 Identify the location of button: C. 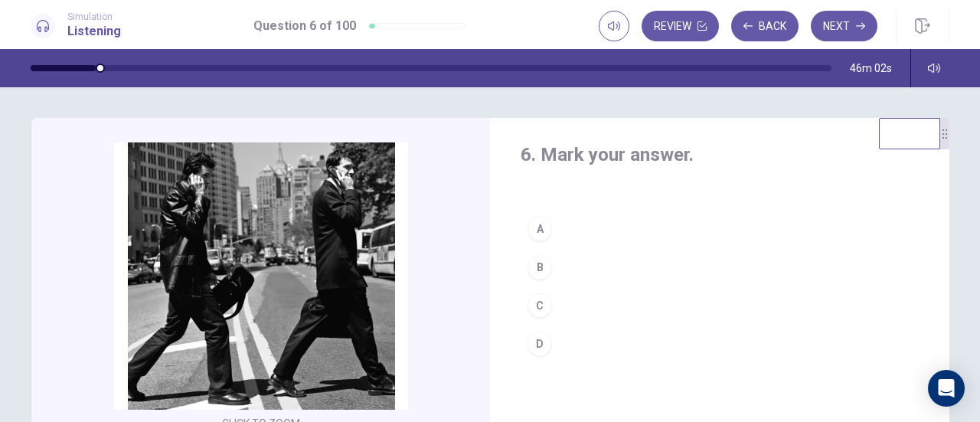
(720, 306).